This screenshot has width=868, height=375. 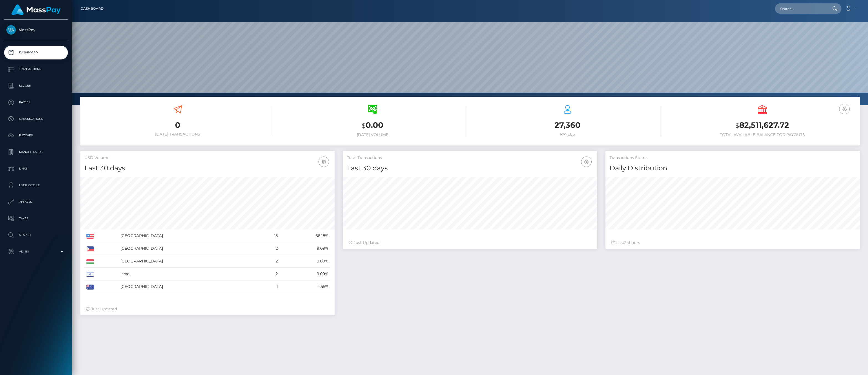 I want to click on img: PH.png, so click(x=90, y=249).